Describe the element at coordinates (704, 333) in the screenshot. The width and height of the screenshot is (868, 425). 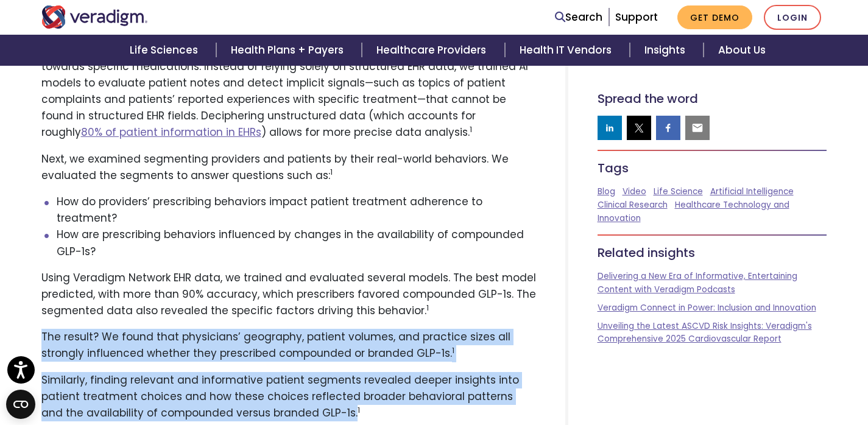
I see `a: Unveiling the Latest ASCVD Risk Insights: Veradigm's Comprehensive 2025 Cardiovascular Report` at that location.